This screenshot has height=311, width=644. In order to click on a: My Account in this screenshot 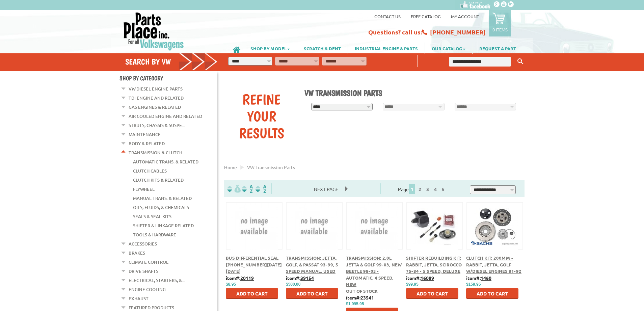, I will do `click(465, 16)`.